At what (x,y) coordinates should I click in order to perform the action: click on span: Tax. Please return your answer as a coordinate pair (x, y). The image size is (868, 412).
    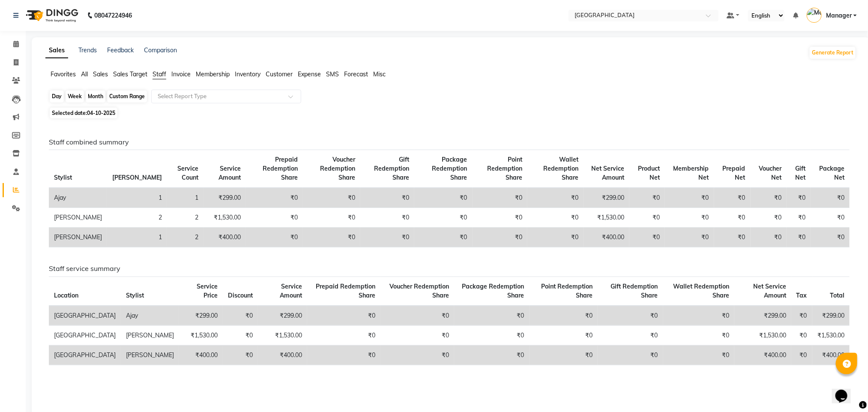
    Looking at the image, I should click on (801, 295).